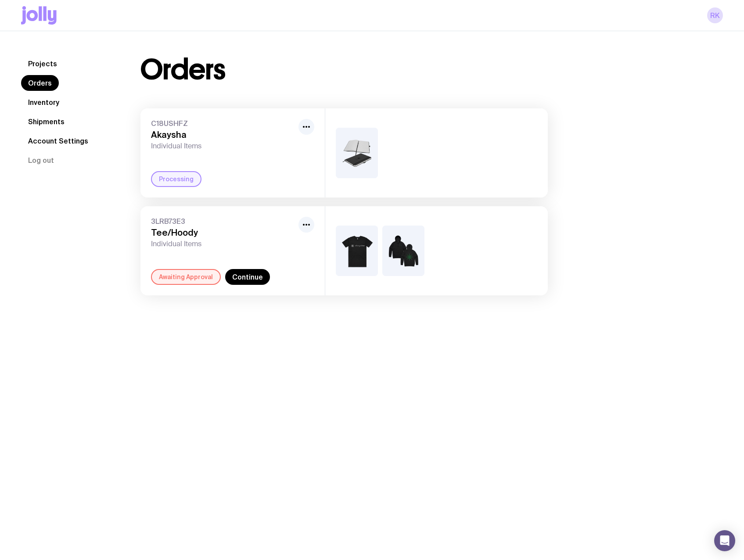 This screenshot has width=744, height=560. What do you see at coordinates (176, 179) in the screenshot?
I see `div: Processing` at bounding box center [176, 179].